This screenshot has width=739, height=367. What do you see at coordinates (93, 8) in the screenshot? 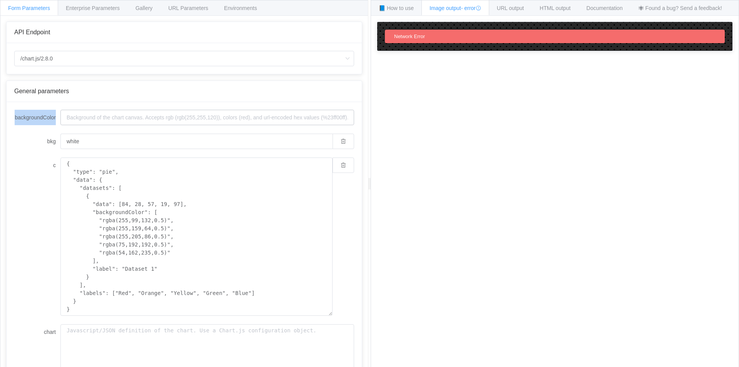
I see `span: Enterprise Parameters` at bounding box center [93, 8].